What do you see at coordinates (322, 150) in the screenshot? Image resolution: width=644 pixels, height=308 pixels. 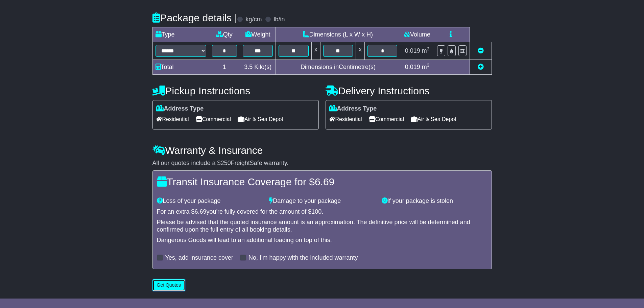 I see `h4: Warranty & Insurance` at bounding box center [322, 150].